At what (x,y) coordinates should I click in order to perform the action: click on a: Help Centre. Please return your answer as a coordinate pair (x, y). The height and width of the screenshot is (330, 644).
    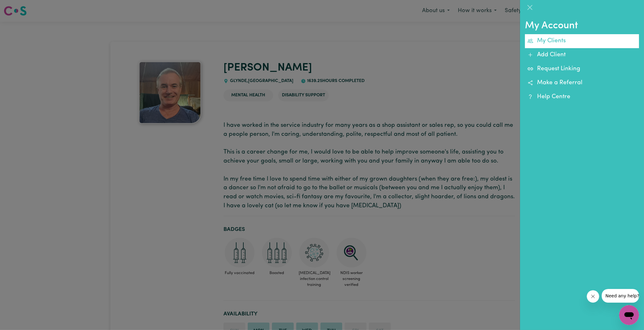
    Looking at the image, I should click on (582, 97).